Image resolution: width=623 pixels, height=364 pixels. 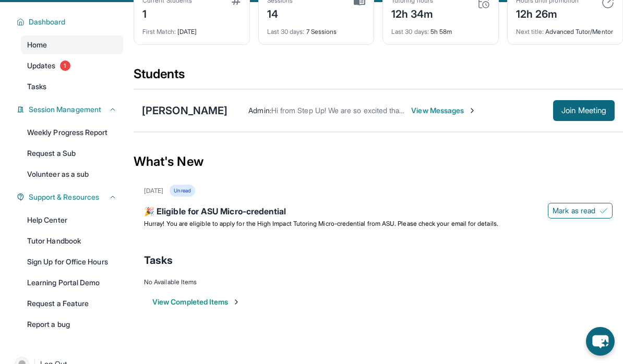 What do you see at coordinates (472, 111) in the screenshot?
I see `img: Chevron-Right` at bounding box center [472, 111].